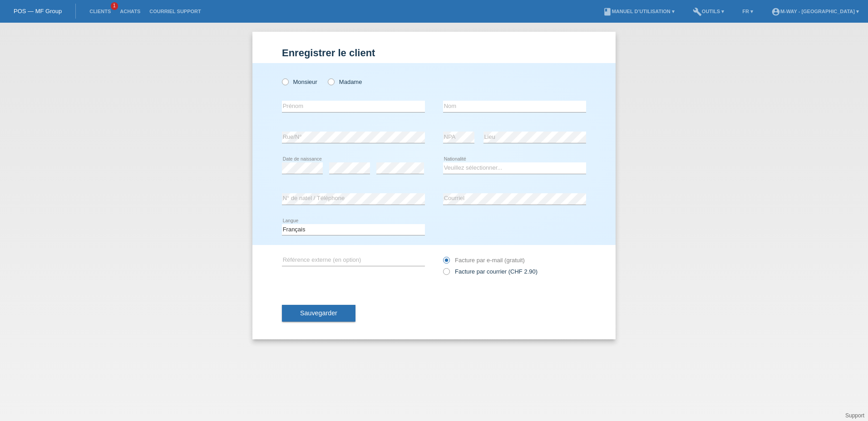  I want to click on a: Support, so click(855, 416).